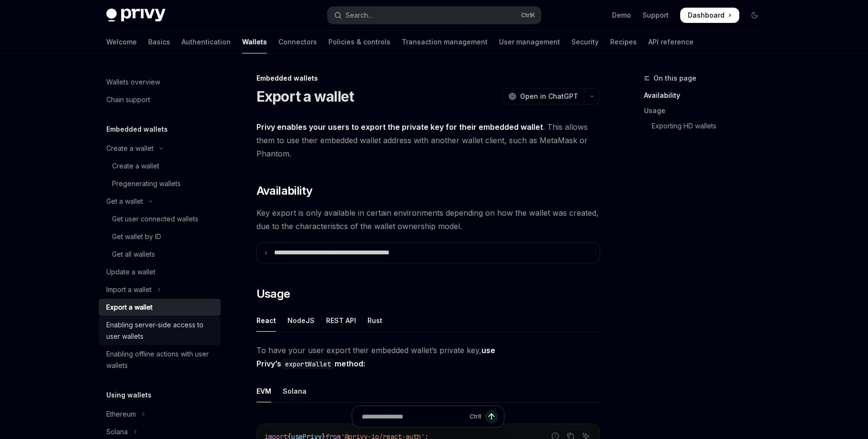  I want to click on button: Toggle Ethereum section, so click(160, 414).